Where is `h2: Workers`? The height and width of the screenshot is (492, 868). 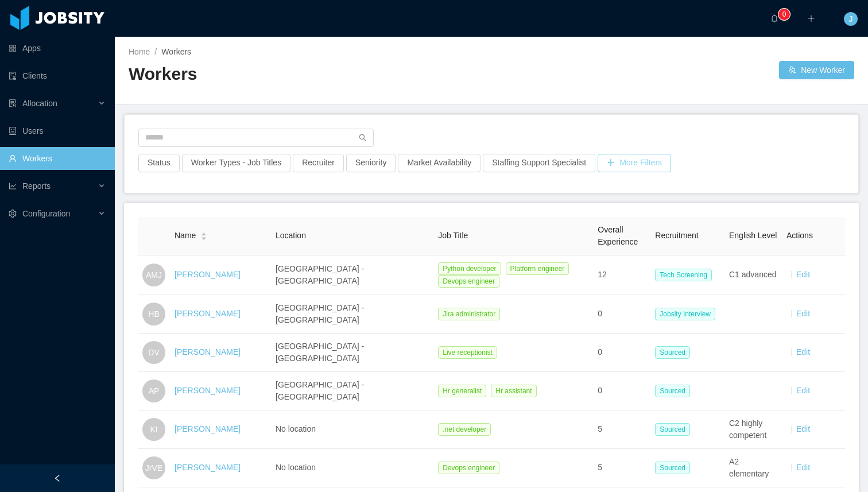 h2: Workers is located at coordinates (310, 74).